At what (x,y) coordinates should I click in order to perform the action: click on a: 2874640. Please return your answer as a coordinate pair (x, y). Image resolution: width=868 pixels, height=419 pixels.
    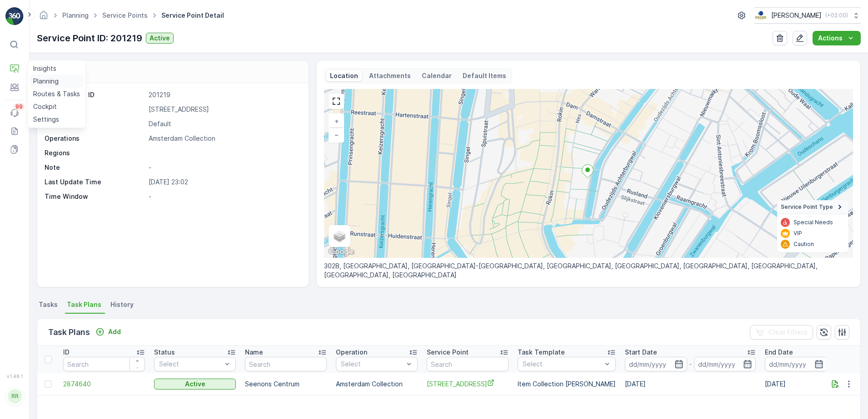
    Looking at the image, I should click on (104, 384).